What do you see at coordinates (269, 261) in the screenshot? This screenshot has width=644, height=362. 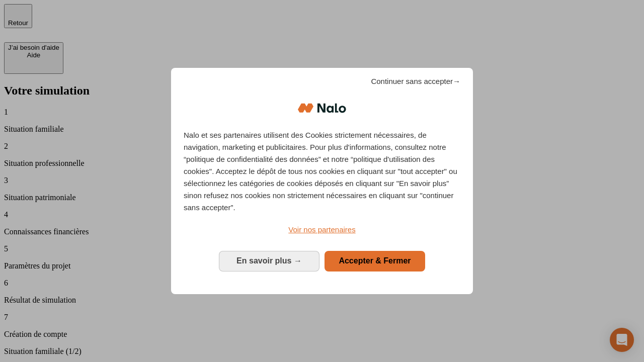 I see `button: En savoir plus: Configurer vos consentements` at bounding box center [269, 261].